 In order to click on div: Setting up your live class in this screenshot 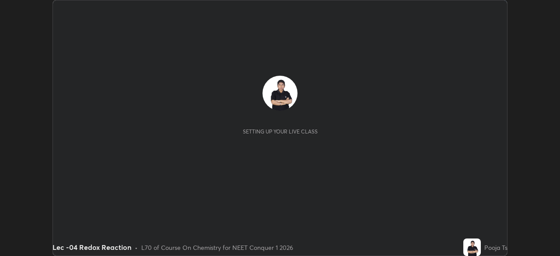, I will do `click(280, 131)`.